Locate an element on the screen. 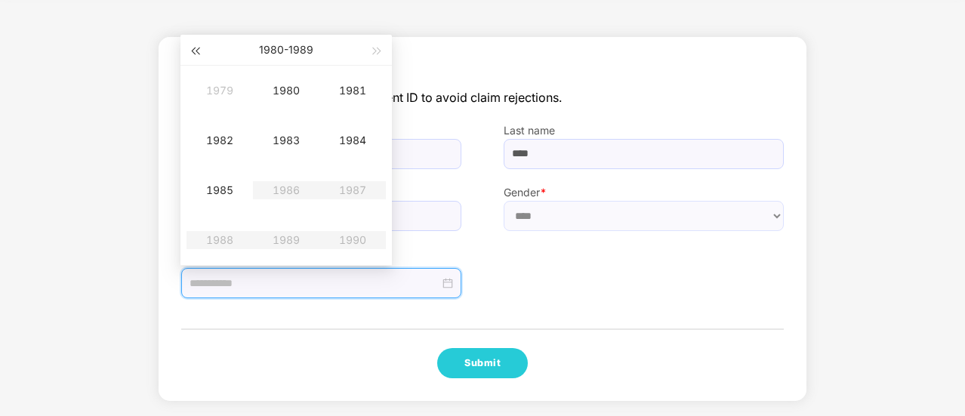 Image resolution: width=965 pixels, height=416 pixels. button: 1980-1989 is located at coordinates (286, 50).